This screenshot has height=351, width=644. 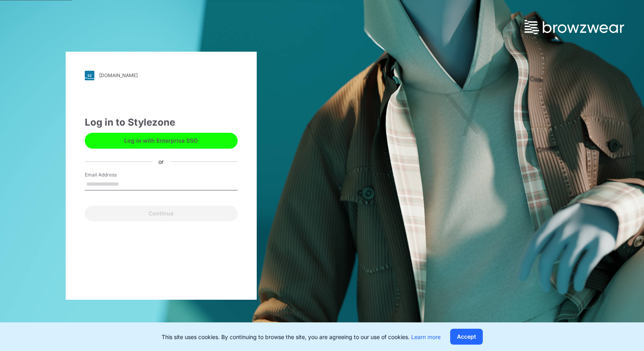 What do you see at coordinates (574, 27) in the screenshot?
I see `img: browzwear-logo.73288ffb.svg` at bounding box center [574, 27].